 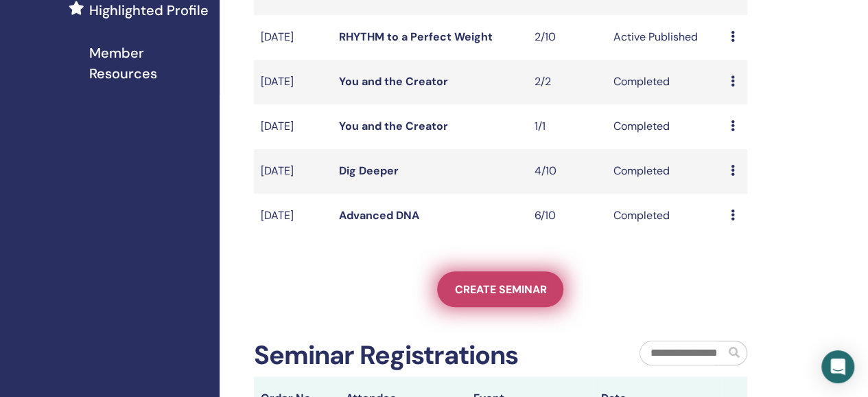 I want to click on td: 1/1, so click(x=567, y=127).